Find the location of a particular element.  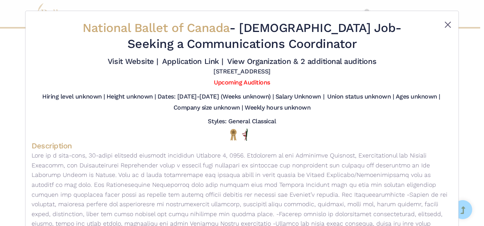

a: Application Link | is located at coordinates (193, 61).